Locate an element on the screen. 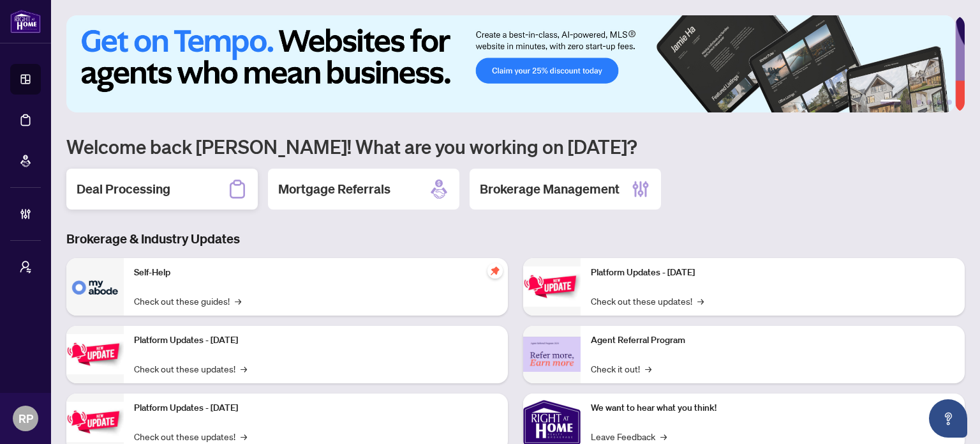  span: RP is located at coordinates (26, 418).